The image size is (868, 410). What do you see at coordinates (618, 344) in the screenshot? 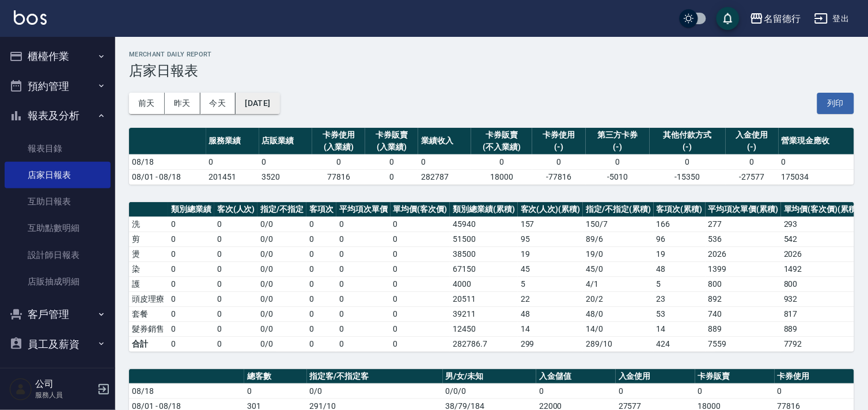
I see `td: 289/10` at bounding box center [618, 344].